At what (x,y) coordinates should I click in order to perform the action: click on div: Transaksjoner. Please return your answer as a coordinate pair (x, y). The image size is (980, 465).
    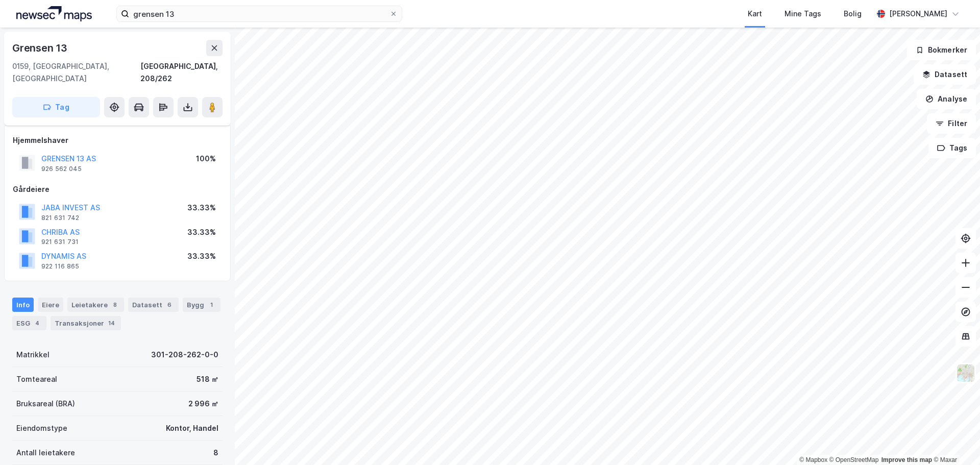
    Looking at the image, I should click on (86, 323).